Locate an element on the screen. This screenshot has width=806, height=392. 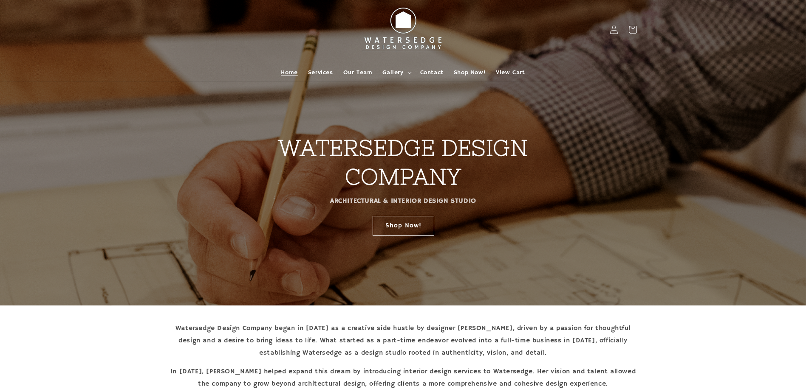
span: Services is located at coordinates (320, 73).